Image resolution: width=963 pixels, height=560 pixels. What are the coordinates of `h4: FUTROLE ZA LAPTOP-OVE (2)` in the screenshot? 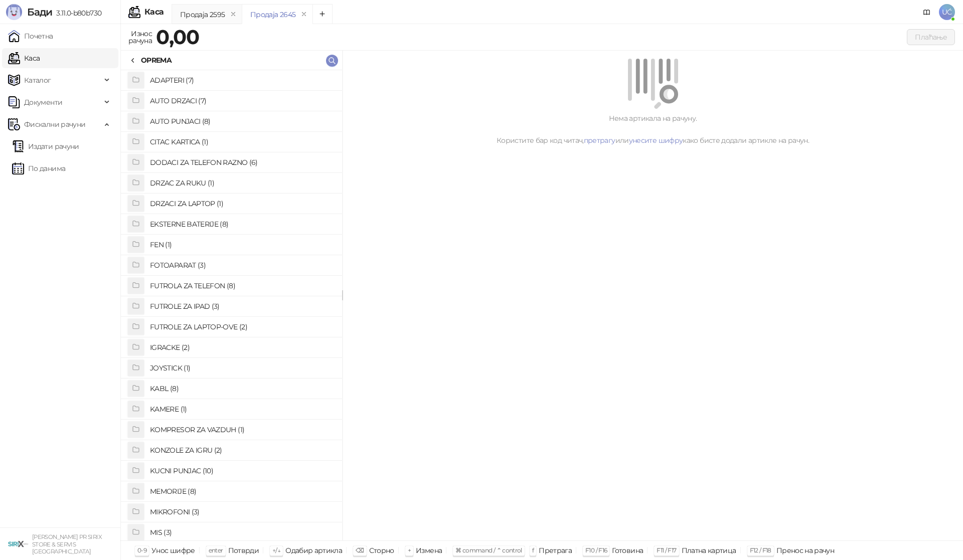 It's located at (242, 327).